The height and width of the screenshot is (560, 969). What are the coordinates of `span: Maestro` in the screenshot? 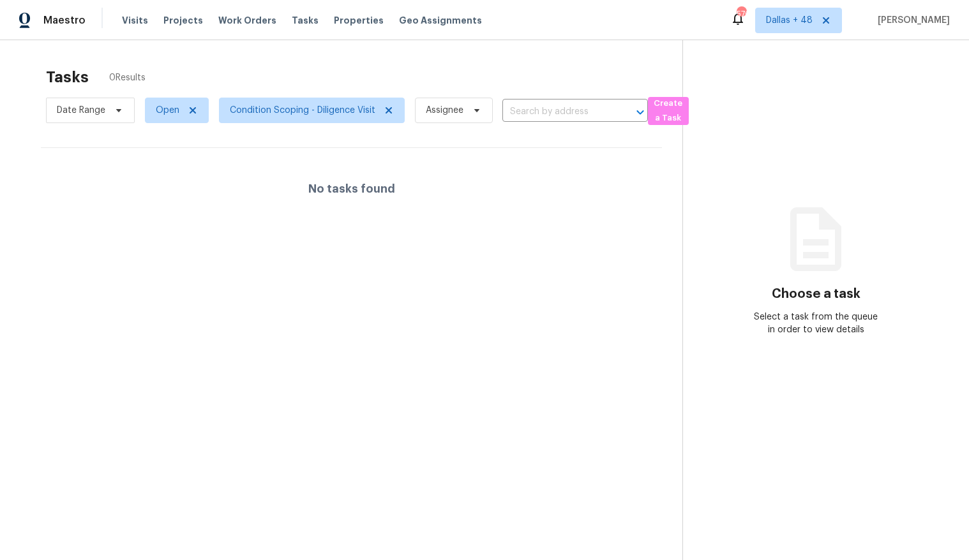 It's located at (65, 21).